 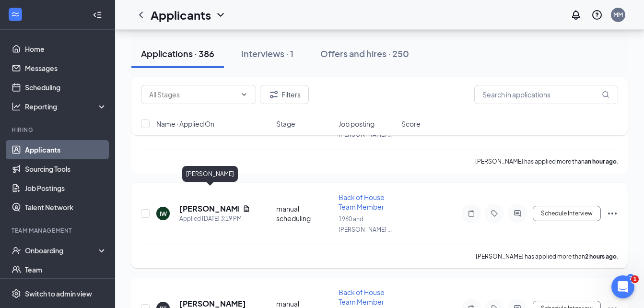 What do you see at coordinates (16, 294) in the screenshot?
I see `svg: Settings` at bounding box center [16, 294].